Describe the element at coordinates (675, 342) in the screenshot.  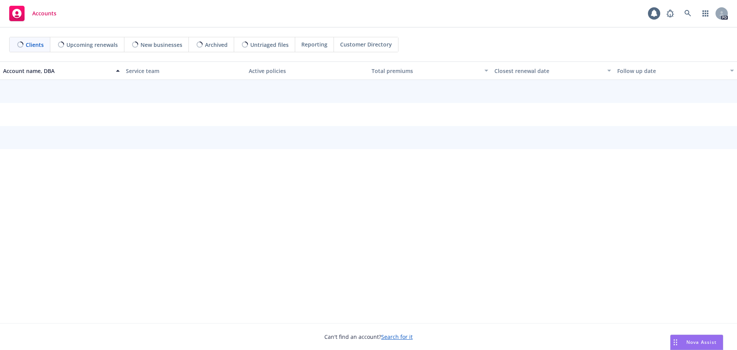
I see `div: Drag to move` at that location.